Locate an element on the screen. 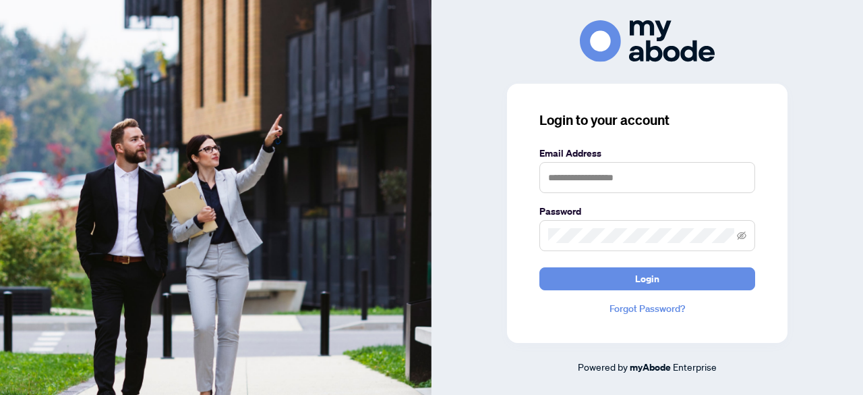 This screenshot has height=395, width=863. span: Enterprise is located at coordinates (695, 366).